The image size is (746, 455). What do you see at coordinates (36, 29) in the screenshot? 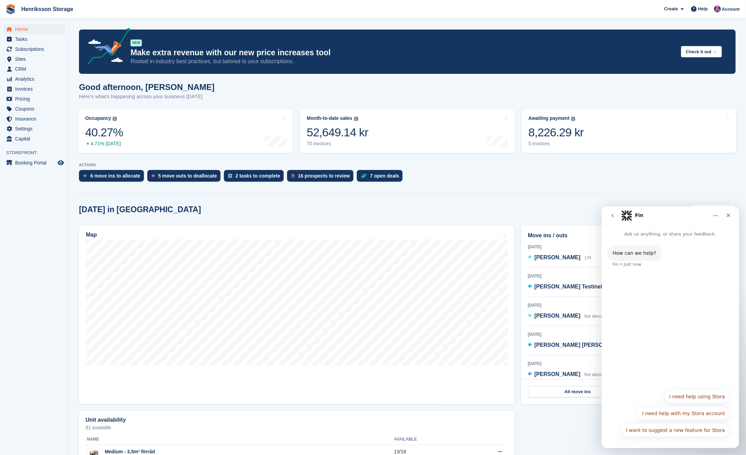
I see `span: Home` at bounding box center [36, 29].